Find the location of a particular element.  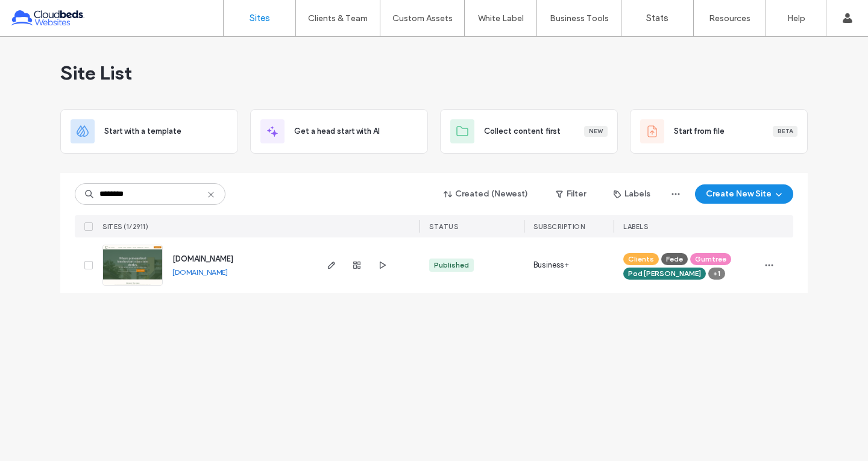

div: New is located at coordinates (595, 131).